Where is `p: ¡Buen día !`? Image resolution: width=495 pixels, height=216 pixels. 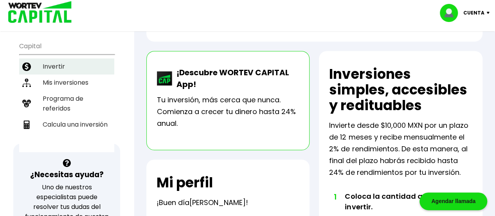
p: ¡Buen día ! is located at coordinates (202, 202).